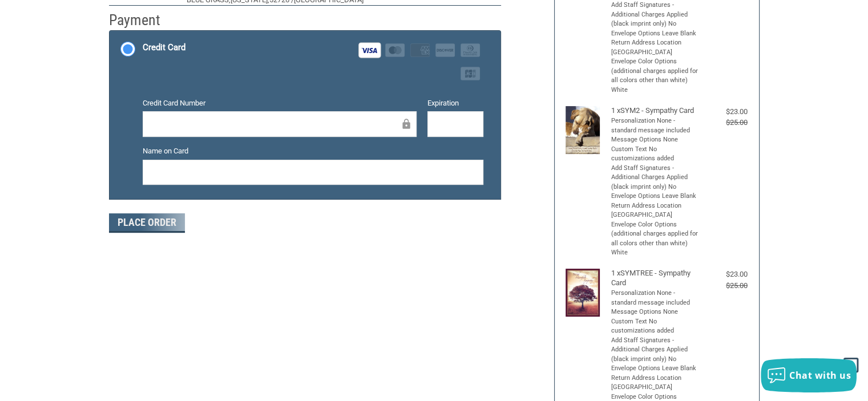 This screenshot has width=868, height=401. I want to click on label: Expiration, so click(456, 103).